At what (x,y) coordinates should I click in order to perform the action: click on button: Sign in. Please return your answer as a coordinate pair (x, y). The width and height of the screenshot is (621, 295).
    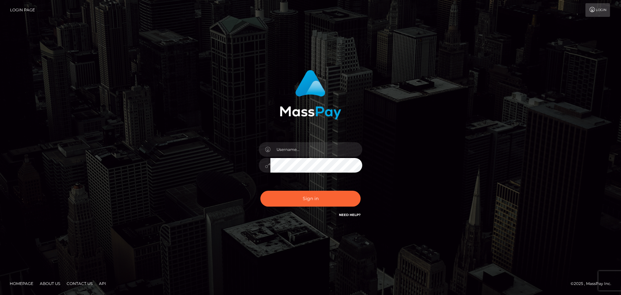
    Looking at the image, I should click on (310, 198).